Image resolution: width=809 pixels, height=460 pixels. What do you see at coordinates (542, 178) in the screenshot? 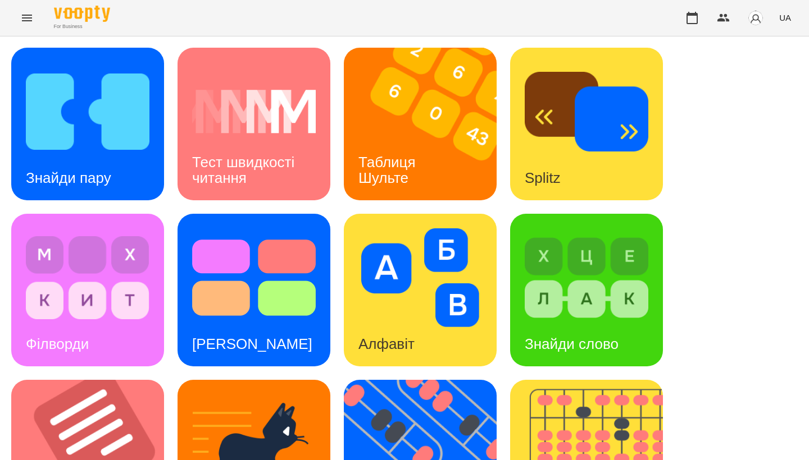
I see `h3: Splitz` at bounding box center [542, 178].